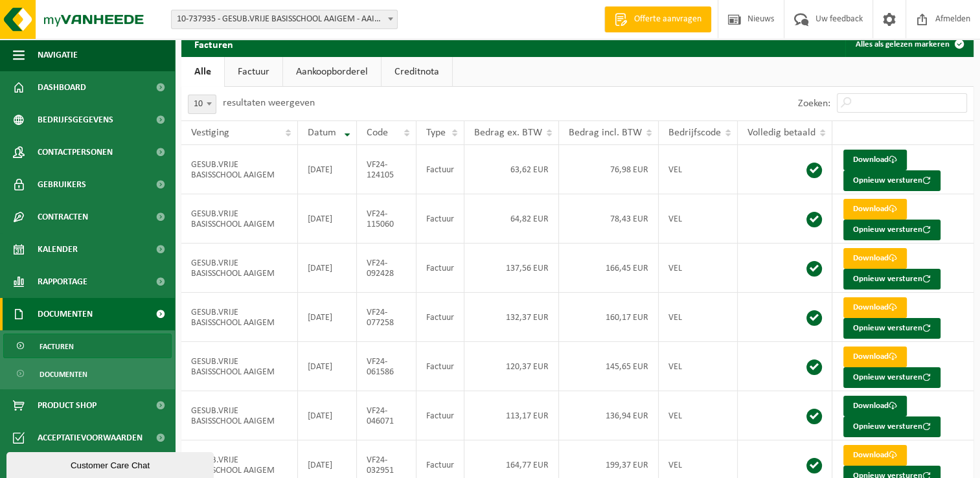 The image size is (980, 478). Describe the element at coordinates (90, 437) in the screenshot. I see `span: Acceptatievoorwaarden` at that location.